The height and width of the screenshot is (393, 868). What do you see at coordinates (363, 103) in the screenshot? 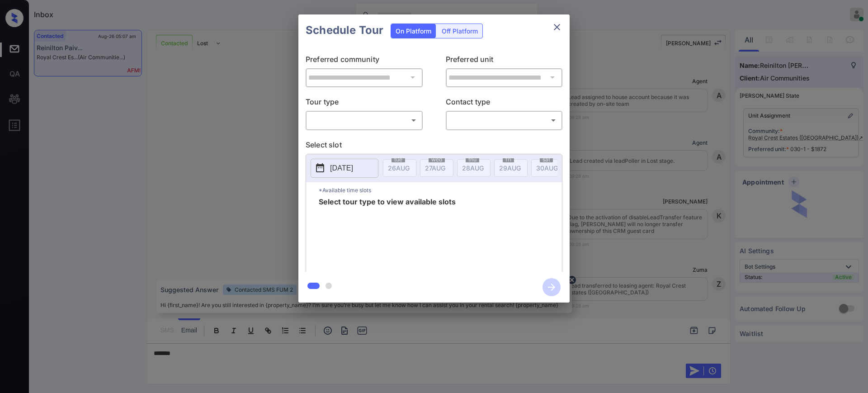
I see `p: Tour type` at bounding box center [363, 103].